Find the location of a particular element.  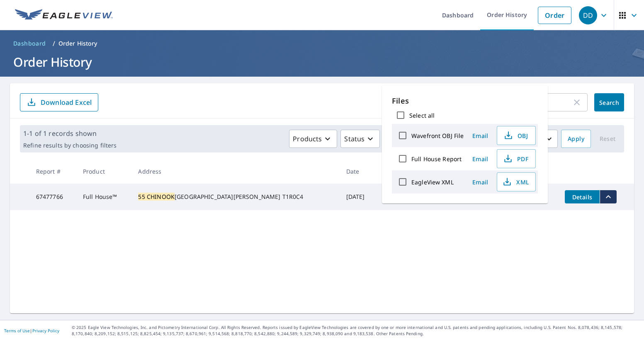

p: © 2025 Eagle View Technologies, Inc. and Pictometry International Corp. All Rights Reserved. Repo... is located at coordinates (356, 331).